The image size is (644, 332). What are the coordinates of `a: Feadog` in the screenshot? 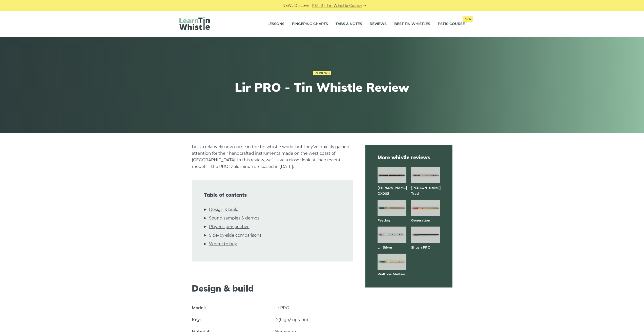 It's located at (383, 221).